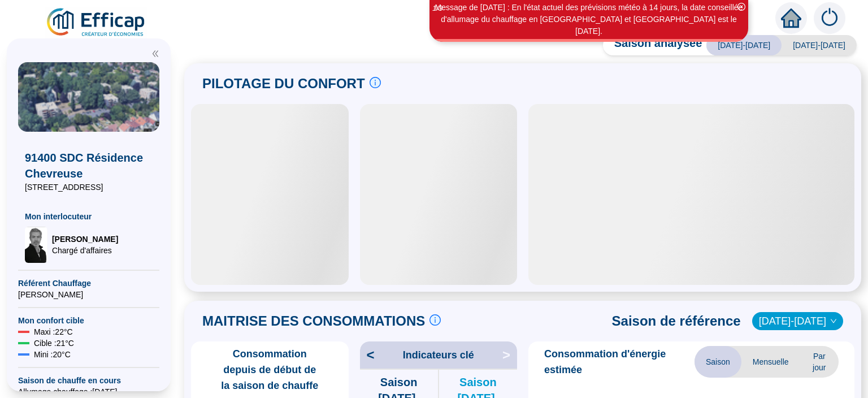 This screenshot has height=398, width=868. Describe the element at coordinates (284, 84) in the screenshot. I see `span: PILOTAGE DU CONFORT` at that location.